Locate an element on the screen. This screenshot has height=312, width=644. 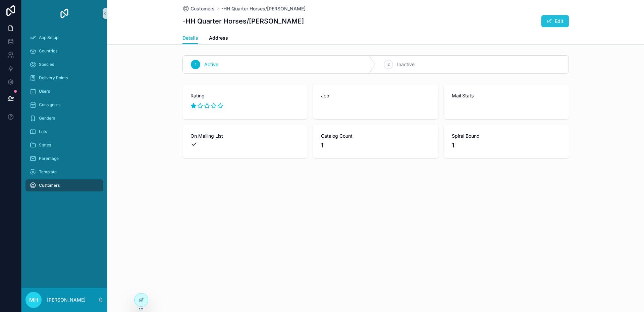
a: Species is located at coordinates (65, 65).